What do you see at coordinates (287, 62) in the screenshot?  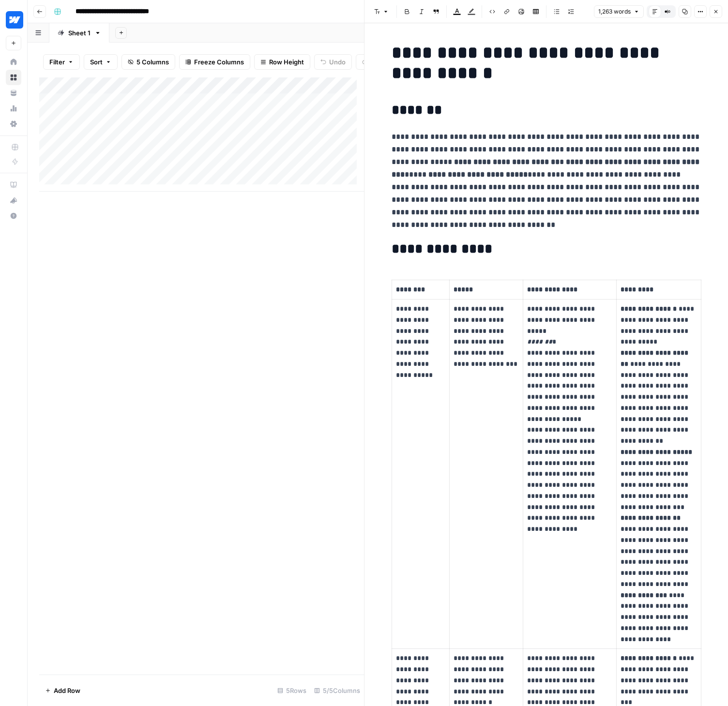 I see `span: Row Height` at bounding box center [287, 62].